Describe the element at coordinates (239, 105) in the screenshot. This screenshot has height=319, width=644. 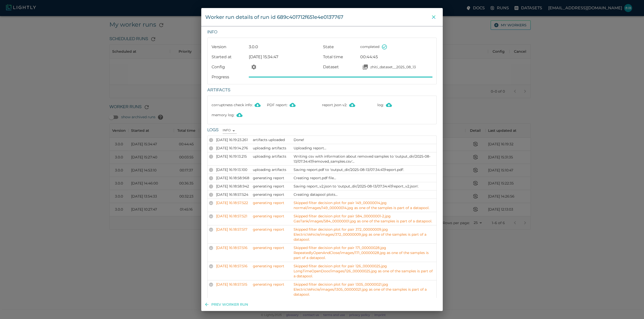
I see `p: corruptness check info :` at that location.